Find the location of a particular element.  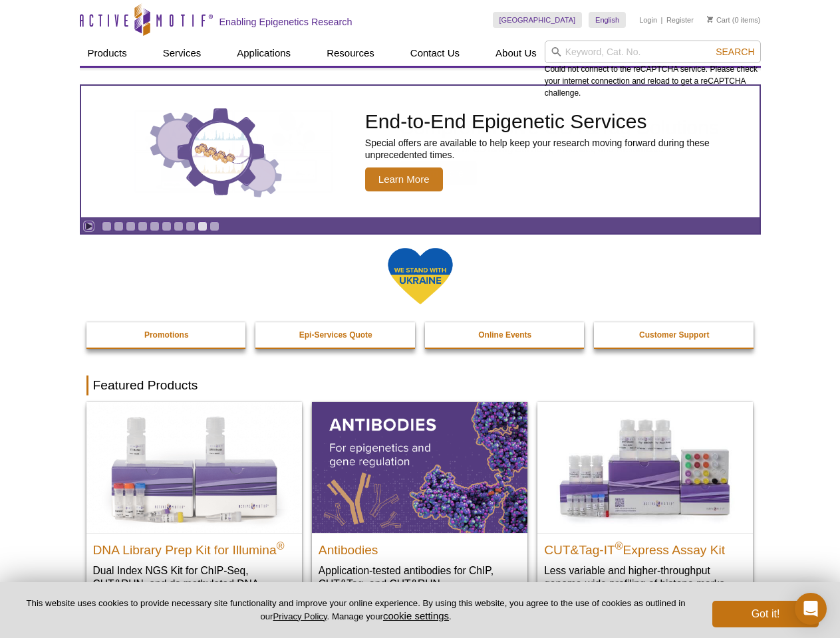

h2: Antibodies is located at coordinates (420, 547).